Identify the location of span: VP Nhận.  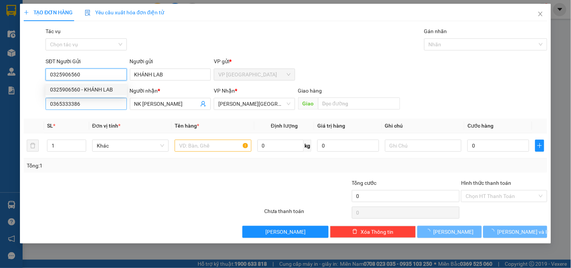
(224, 91).